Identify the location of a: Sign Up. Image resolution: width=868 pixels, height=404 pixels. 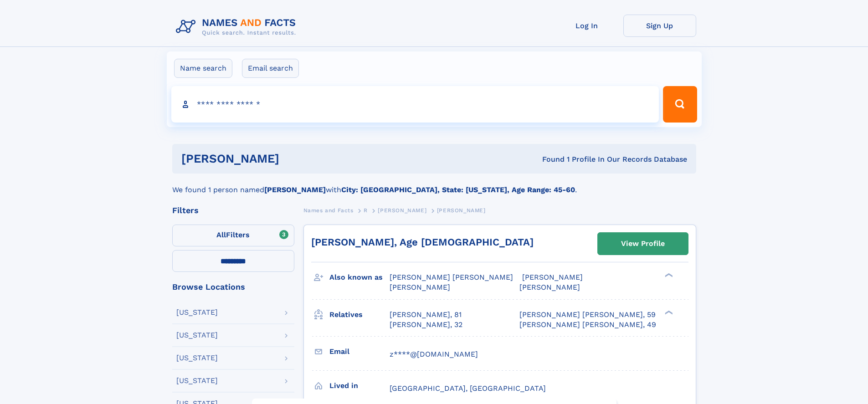
(660, 25).